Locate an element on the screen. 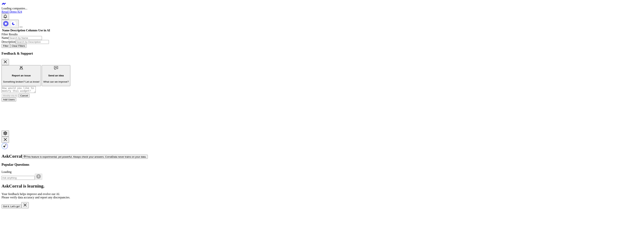 Image resolution: width=644 pixels, height=247 pixels. button: Modify via AI is located at coordinates (10, 95).